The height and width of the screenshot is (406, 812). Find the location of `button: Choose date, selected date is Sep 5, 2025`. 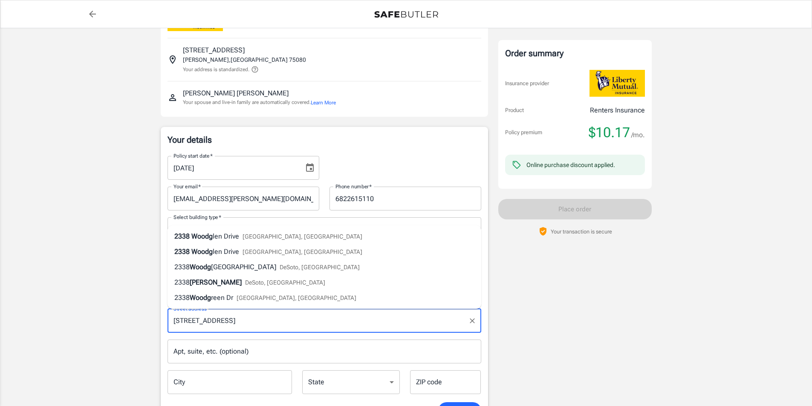

button: Choose date, selected date is Sep 5, 2025 is located at coordinates (310, 168).